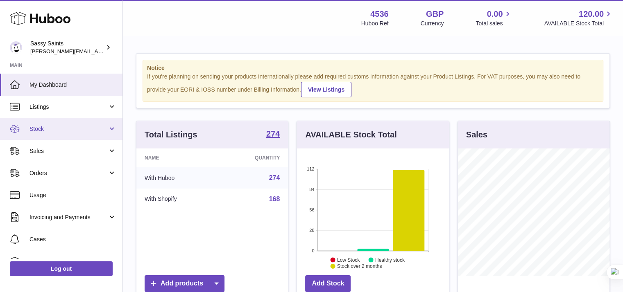 Image resolution: width=623 pixels, height=292 pixels. I want to click on text: 112, so click(310, 169).